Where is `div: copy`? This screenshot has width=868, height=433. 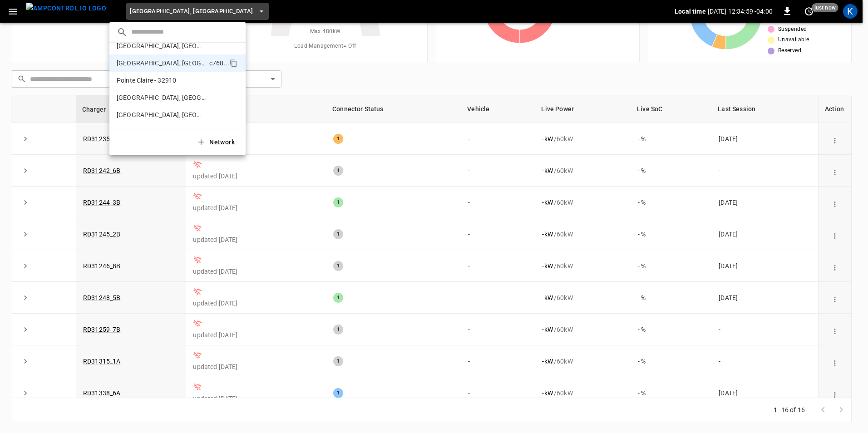
div: copy is located at coordinates (234, 63).